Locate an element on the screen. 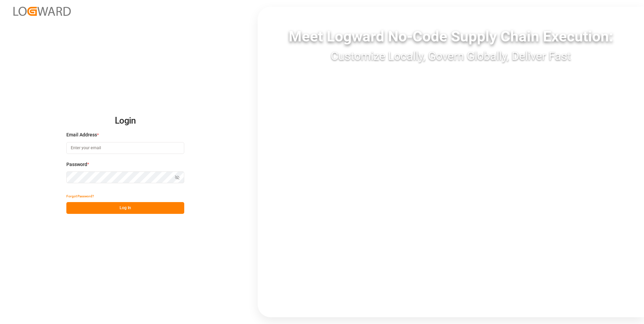 The height and width of the screenshot is (324, 644). span: Email Address is located at coordinates (82, 135).